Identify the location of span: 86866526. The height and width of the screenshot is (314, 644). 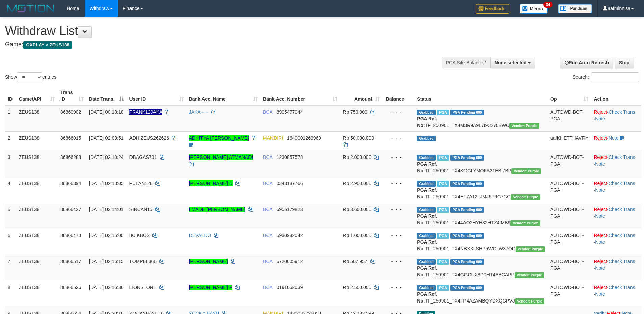
(70, 287).